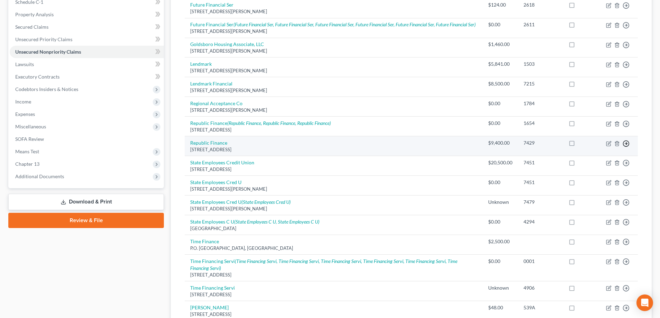 The image size is (660, 318). Describe the element at coordinates (48, 52) in the screenshot. I see `span: Unsecured Nonpriority Claims` at that location.